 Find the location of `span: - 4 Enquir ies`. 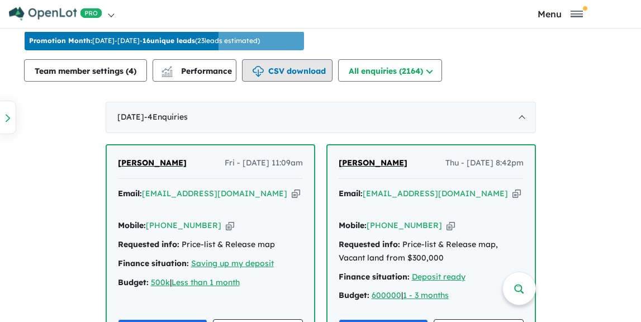

span: - 4 Enquir ies is located at coordinates (166, 117).